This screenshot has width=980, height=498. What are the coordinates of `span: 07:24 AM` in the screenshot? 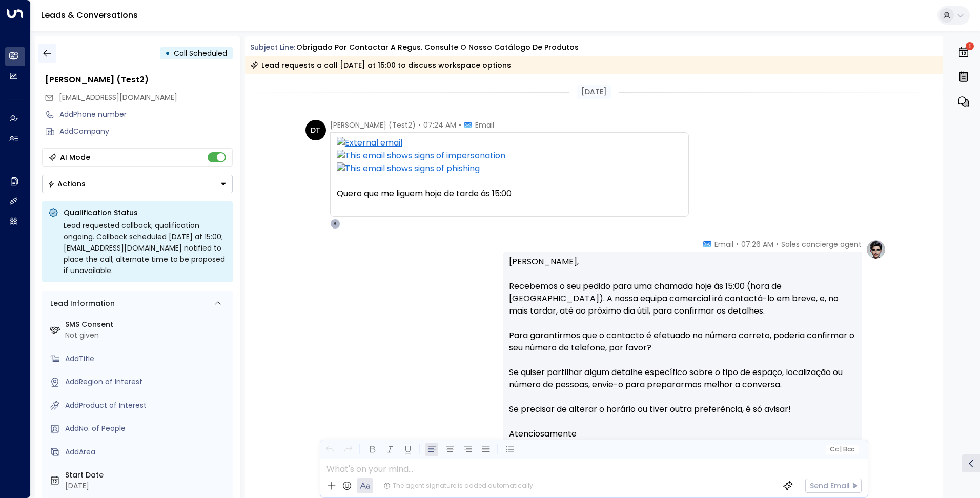 It's located at (440, 125).